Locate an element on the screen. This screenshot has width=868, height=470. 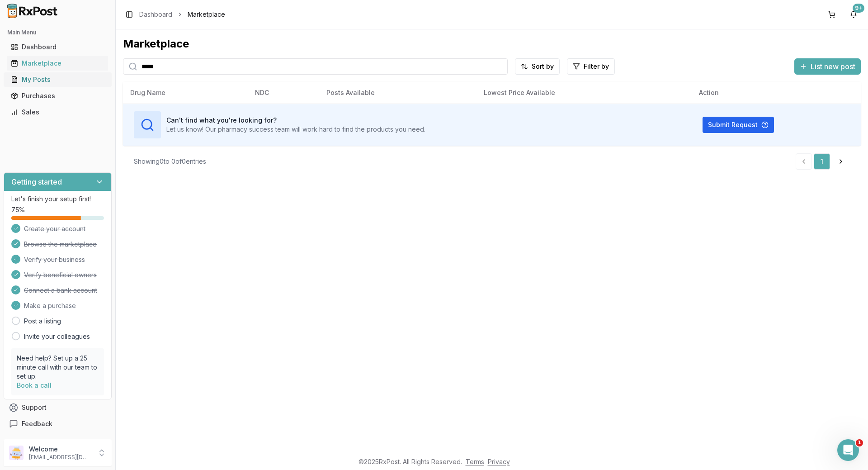
p: Let's finish your setup first! is located at coordinates (57, 199).